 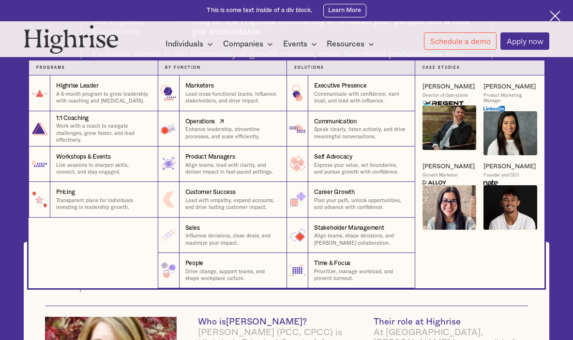 I want to click on div: Self Advocacy, so click(x=333, y=157).